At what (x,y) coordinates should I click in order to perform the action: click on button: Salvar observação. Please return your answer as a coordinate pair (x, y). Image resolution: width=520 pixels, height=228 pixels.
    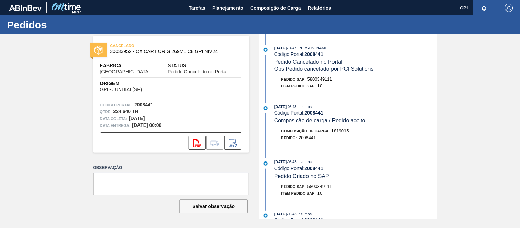
    Looking at the image, I should click on (214, 206).